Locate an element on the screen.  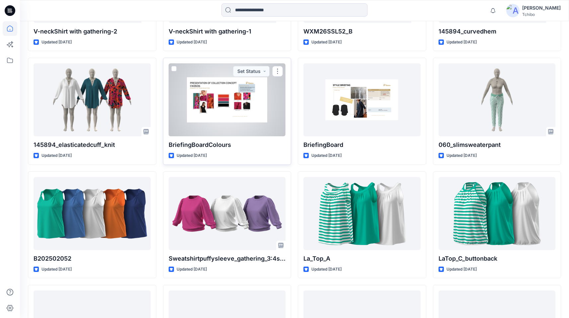
img: avatar is located at coordinates (513, 11).